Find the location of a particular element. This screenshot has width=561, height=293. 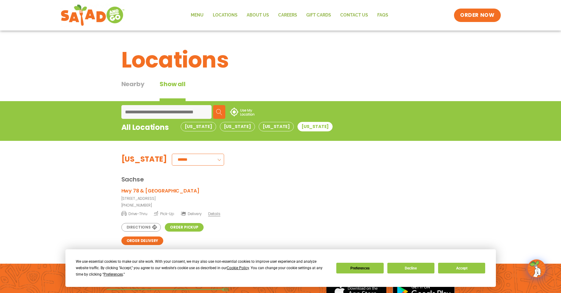

span: Delivery is located at coordinates (191, 214).